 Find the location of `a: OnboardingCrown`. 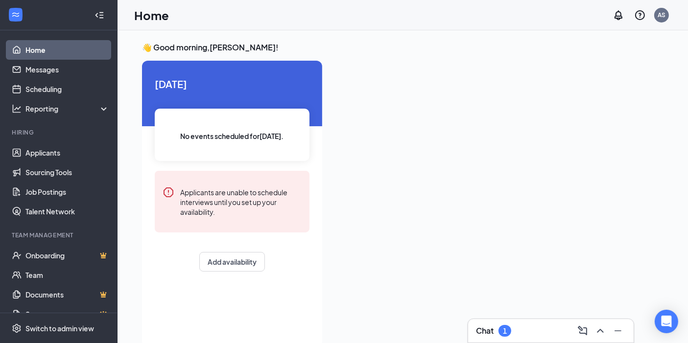

a: OnboardingCrown is located at coordinates (67, 256).